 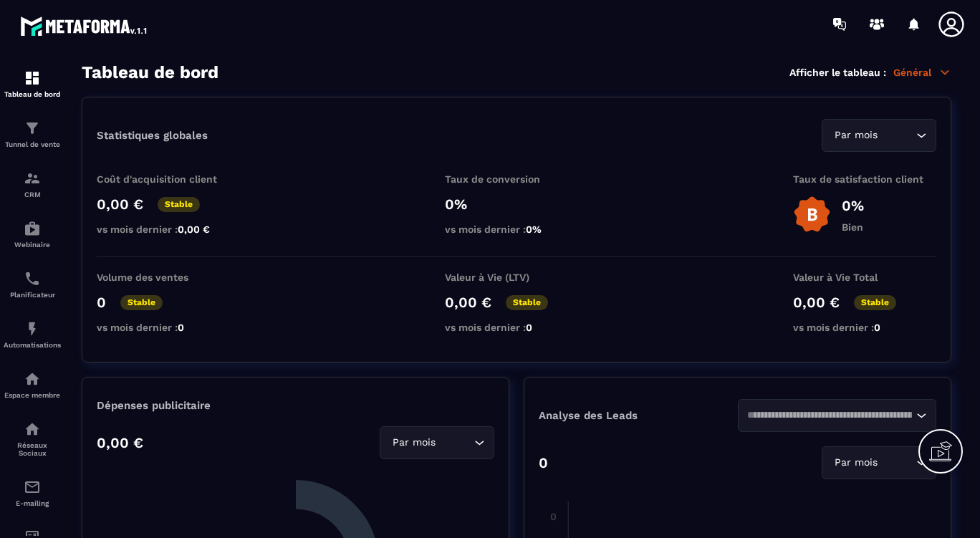 What do you see at coordinates (32, 184) in the screenshot?
I see `a: formationformationCRM` at bounding box center [32, 184].